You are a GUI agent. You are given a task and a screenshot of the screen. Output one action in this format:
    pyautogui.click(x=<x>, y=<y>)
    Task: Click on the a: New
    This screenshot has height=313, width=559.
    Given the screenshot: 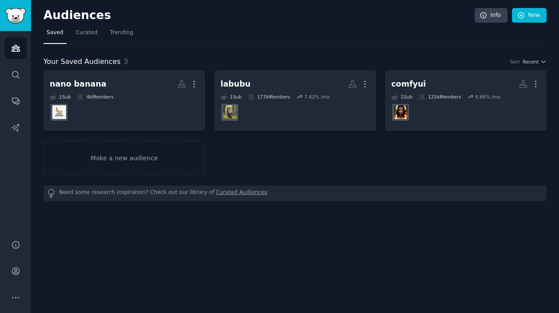 What is the action you would take?
    pyautogui.click(x=529, y=16)
    